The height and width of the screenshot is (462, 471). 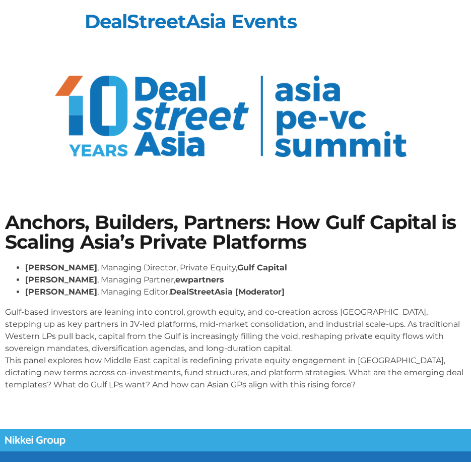 I want to click on img: Nikkei Group, so click(x=35, y=440).